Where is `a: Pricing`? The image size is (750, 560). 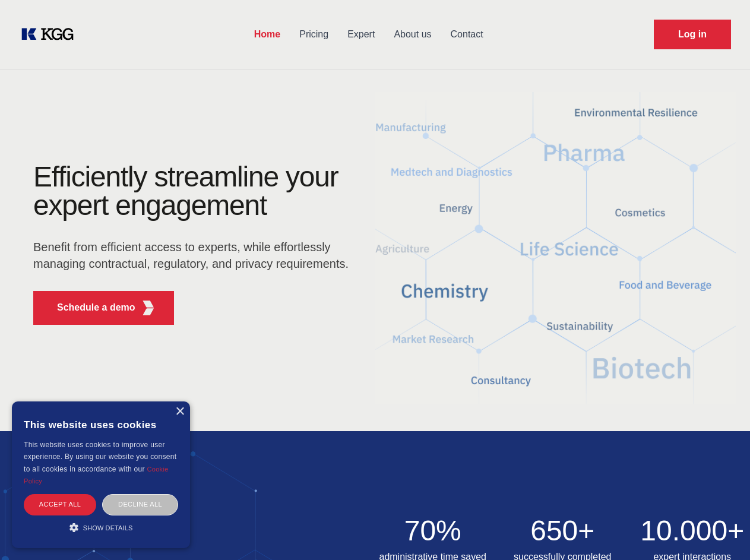
a: Pricing is located at coordinates (314, 35).